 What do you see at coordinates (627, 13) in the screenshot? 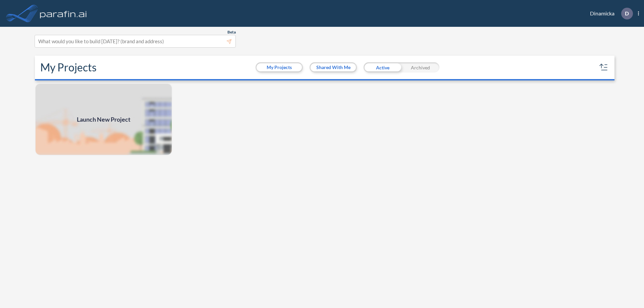
I see `p: D` at bounding box center [627, 13].